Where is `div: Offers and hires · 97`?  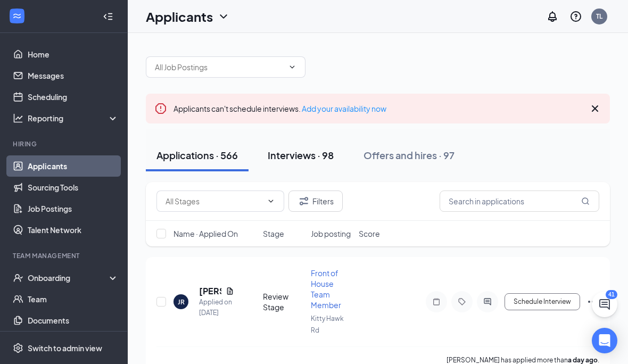
div: Offers and hires · 97 is located at coordinates (409, 155).